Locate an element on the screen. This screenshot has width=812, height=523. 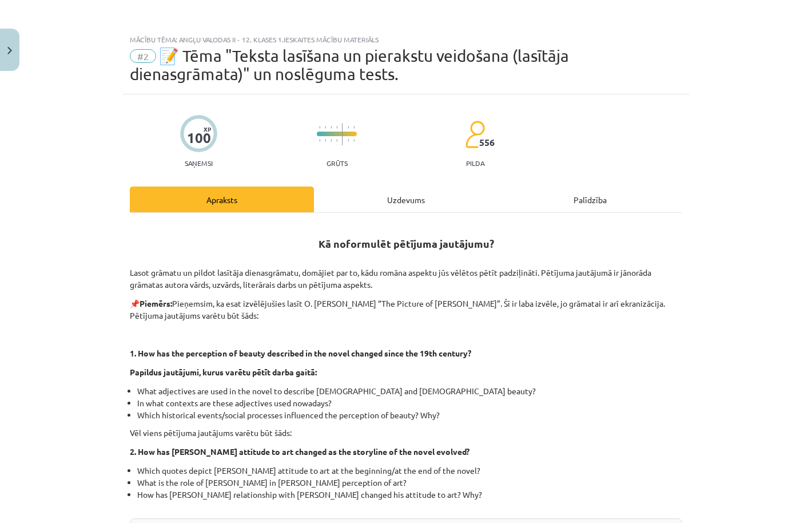
div: Palīdzība is located at coordinates (590, 199).